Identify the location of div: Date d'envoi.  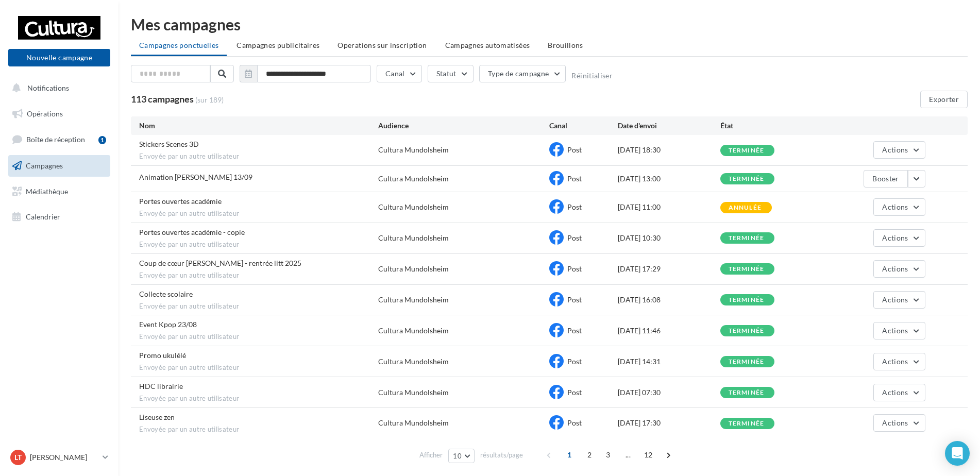
(669, 126).